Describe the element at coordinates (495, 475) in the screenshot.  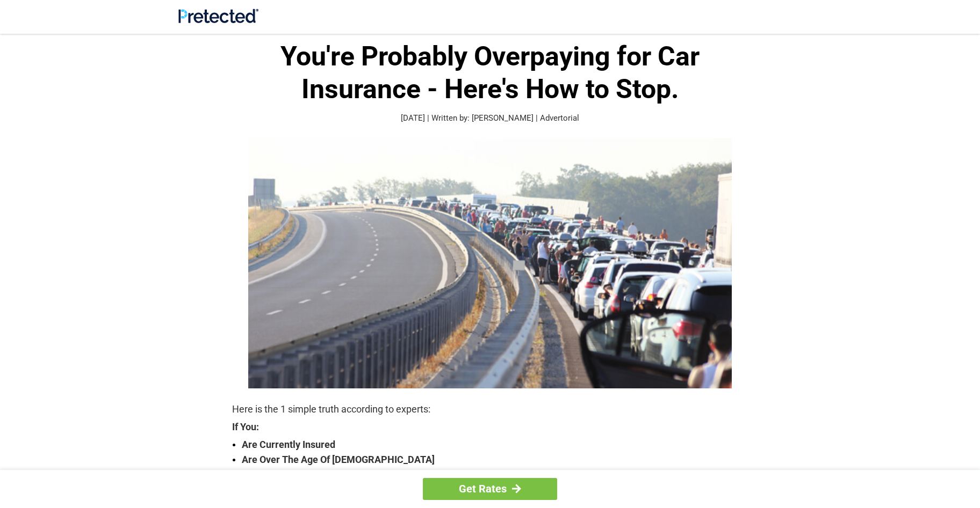
I see `strong: Drive Less Than 50 Miles Per Day` at that location.